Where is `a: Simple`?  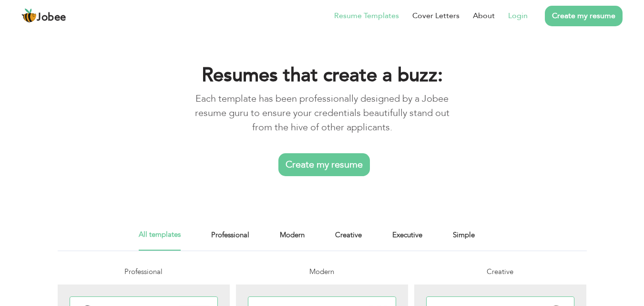
a: Simple is located at coordinates (464, 240).